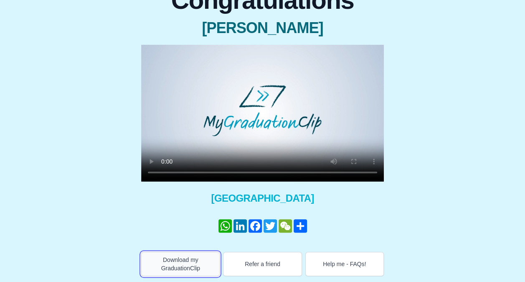 The image size is (525, 282). I want to click on a: Share, so click(300, 226).